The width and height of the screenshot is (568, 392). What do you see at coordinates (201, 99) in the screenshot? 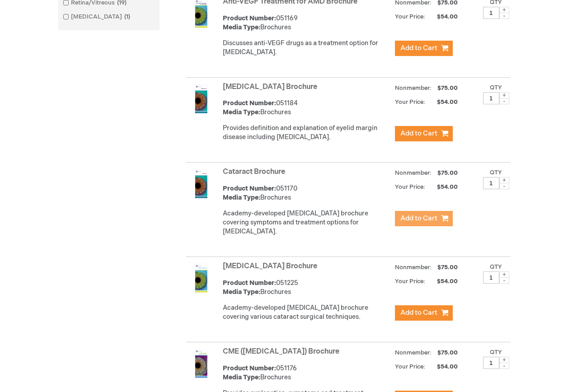
I see `img: Blepharitis Brochure` at bounding box center [201, 99].